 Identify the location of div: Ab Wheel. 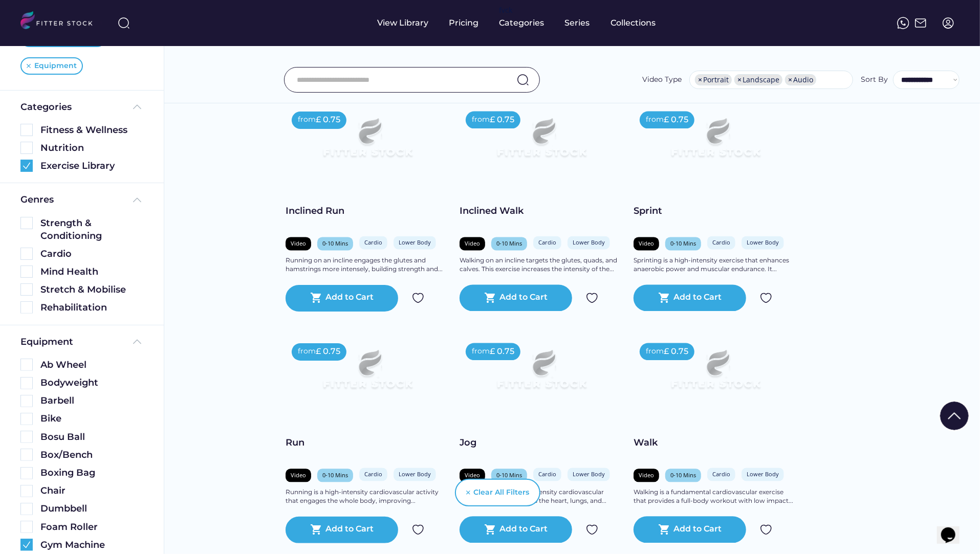
(92, 365).